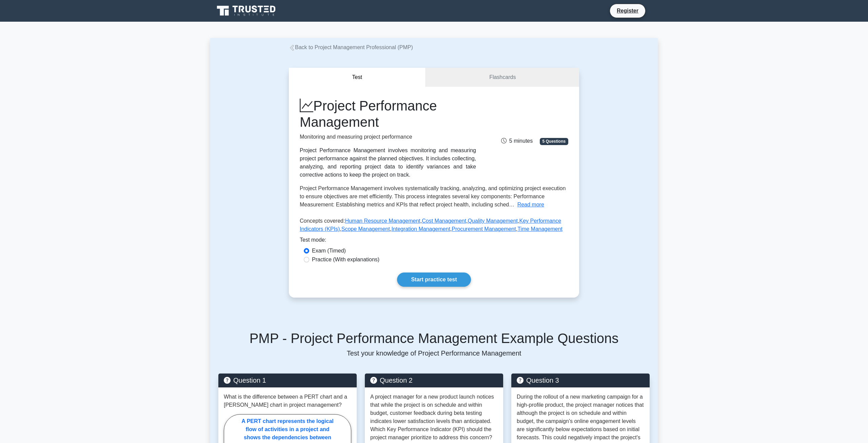  What do you see at coordinates (554, 141) in the screenshot?
I see `span: 5 Questions` at bounding box center [554, 141].